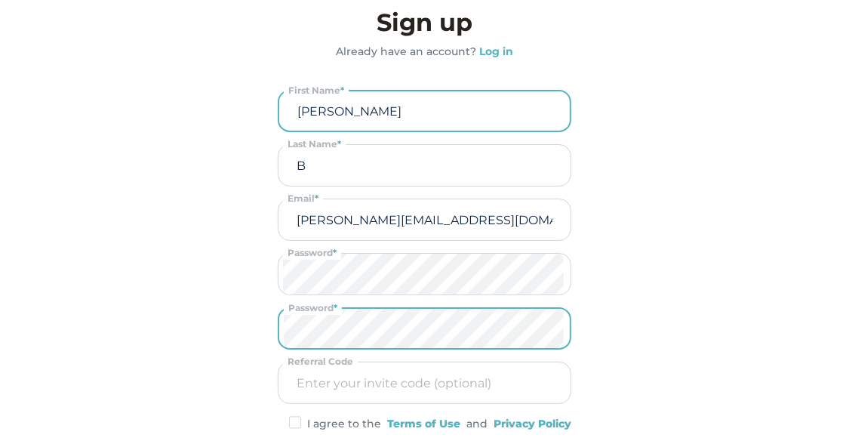 This screenshot has height=444, width=849. I want to click on input: Email, so click(424, 220).